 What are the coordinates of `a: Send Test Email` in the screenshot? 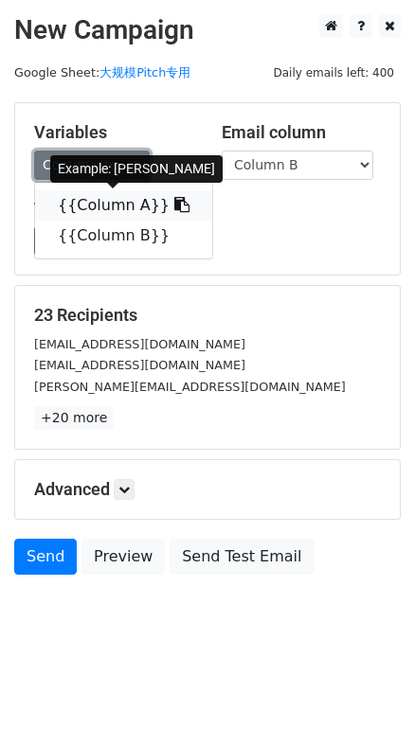 It's located at (242, 557).